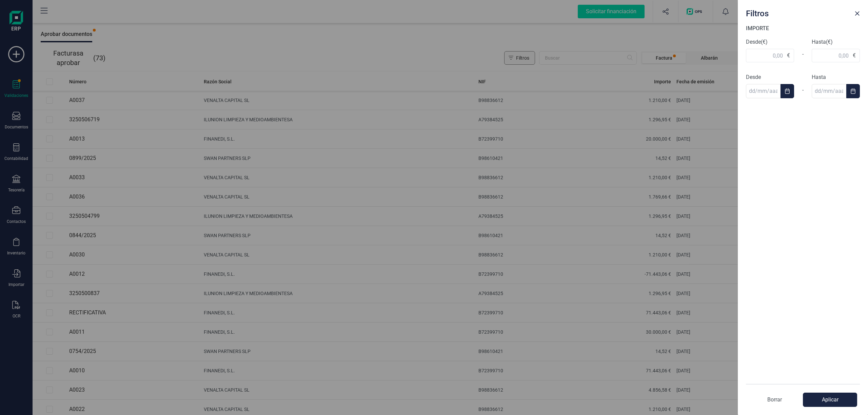 The height and width of the screenshot is (415, 868). Describe the element at coordinates (775, 400) in the screenshot. I see `p: Borrar` at that location.